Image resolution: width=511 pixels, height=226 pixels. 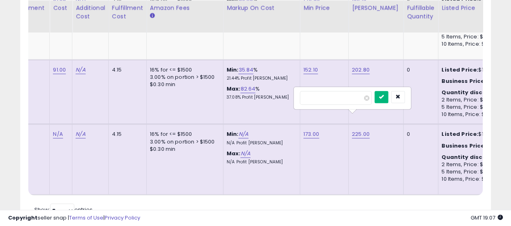 I want to click on div: seller snap | |, so click(x=74, y=218).